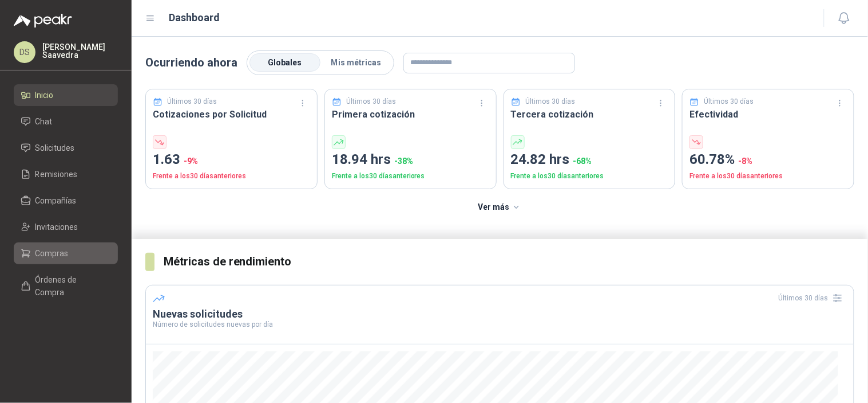 The height and width of the screenshot is (403, 868). What do you see at coordinates (590, 160) in the screenshot?
I see `p: 24.82 hrs` at bounding box center [590, 160].